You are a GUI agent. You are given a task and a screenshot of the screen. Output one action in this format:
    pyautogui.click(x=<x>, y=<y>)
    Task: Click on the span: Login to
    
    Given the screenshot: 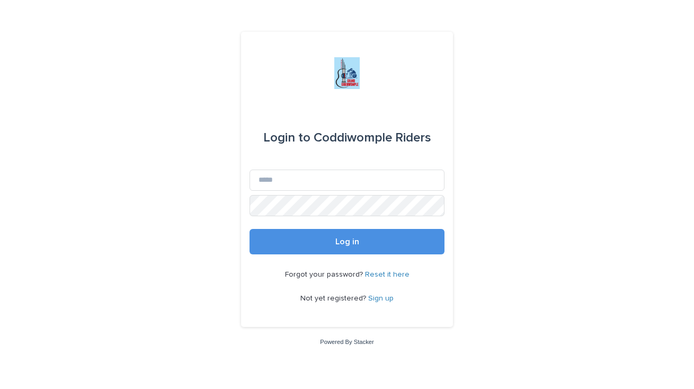 What is the action you would take?
    pyautogui.click(x=287, y=138)
    